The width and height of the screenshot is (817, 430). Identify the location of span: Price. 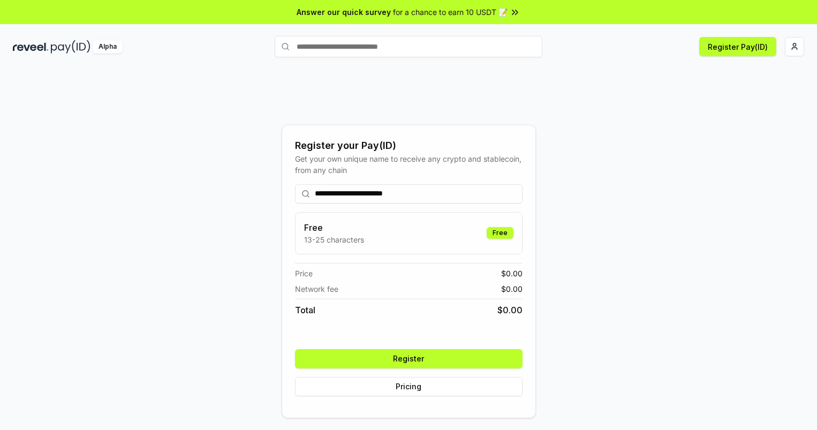
(304, 273).